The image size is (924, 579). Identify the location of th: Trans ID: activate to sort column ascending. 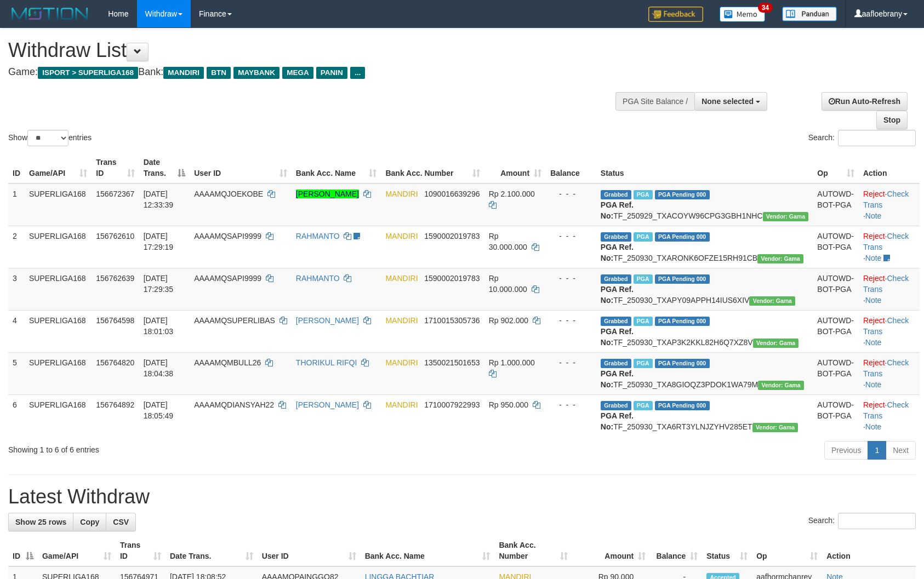
(140, 550).